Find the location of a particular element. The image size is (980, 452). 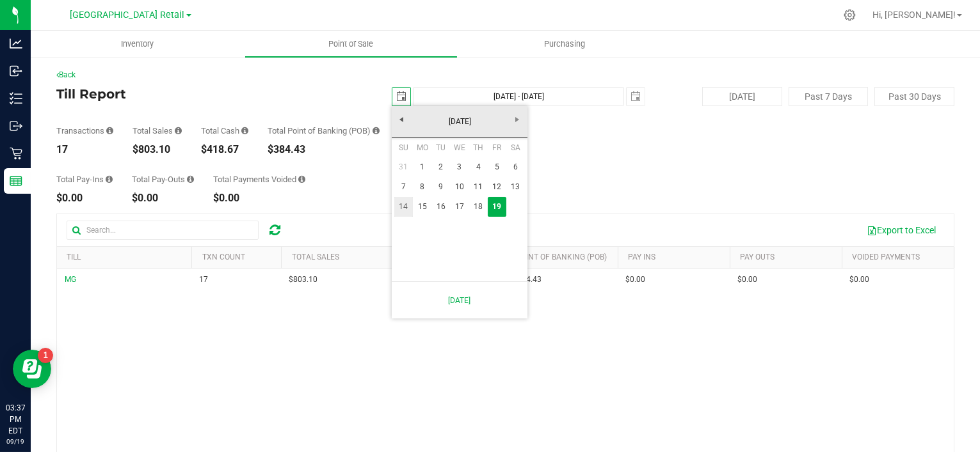

a: 3 is located at coordinates (458, 167).